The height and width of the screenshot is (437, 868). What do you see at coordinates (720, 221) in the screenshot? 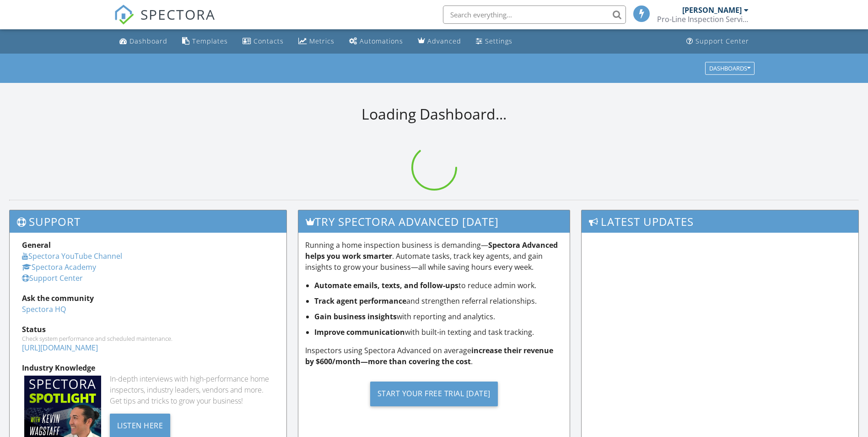
I see `h3: Latest Updates` at bounding box center [720, 221].